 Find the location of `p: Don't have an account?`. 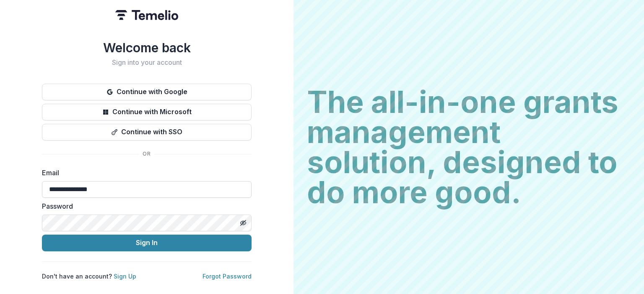

p: Don't have an account? is located at coordinates (89, 276).